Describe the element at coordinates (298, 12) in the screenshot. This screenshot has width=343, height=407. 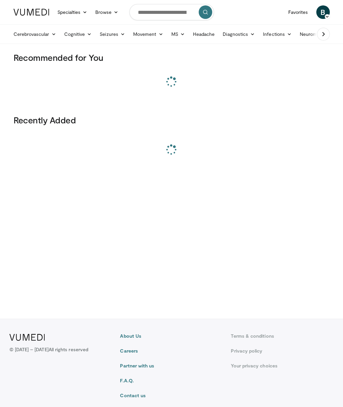
I see `a: Favorites` at that location.